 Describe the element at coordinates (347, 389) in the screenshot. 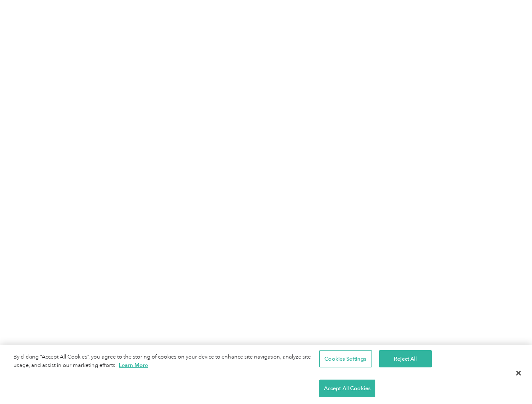

I see `button: Accept All Cookies` at that location.